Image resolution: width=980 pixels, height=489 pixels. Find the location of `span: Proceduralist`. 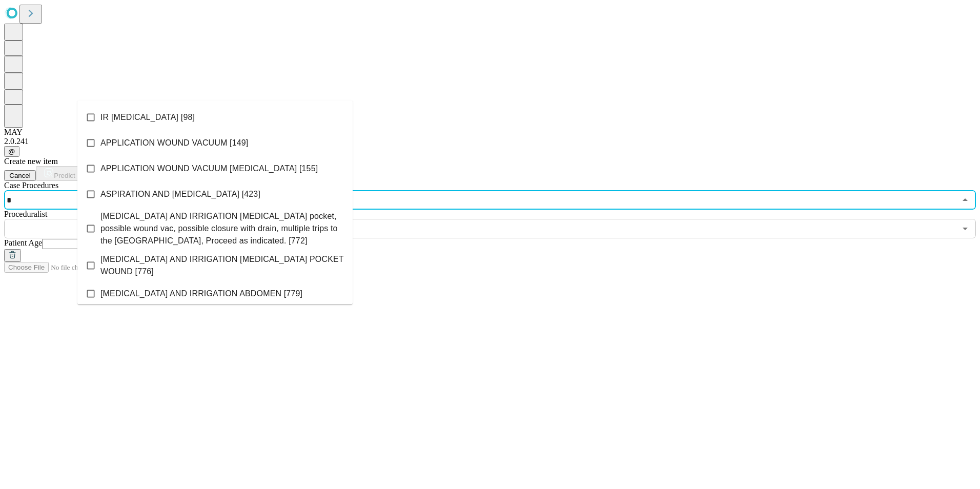

span: Proceduralist is located at coordinates (26, 214).